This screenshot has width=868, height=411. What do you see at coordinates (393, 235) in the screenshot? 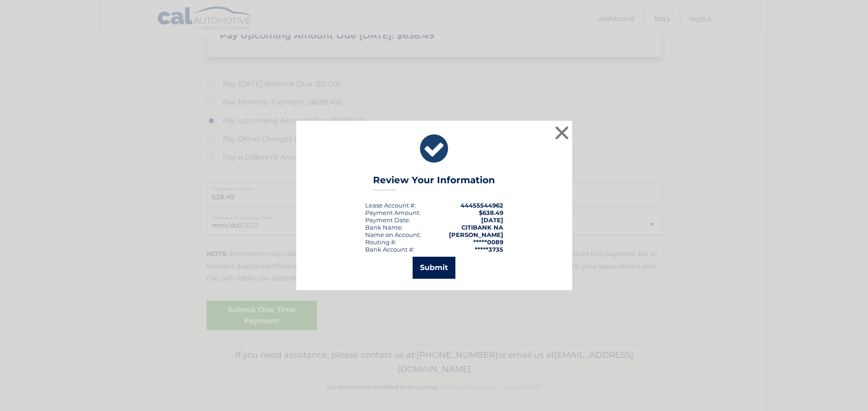
I see `div: Name on Account:` at bounding box center [393, 235].